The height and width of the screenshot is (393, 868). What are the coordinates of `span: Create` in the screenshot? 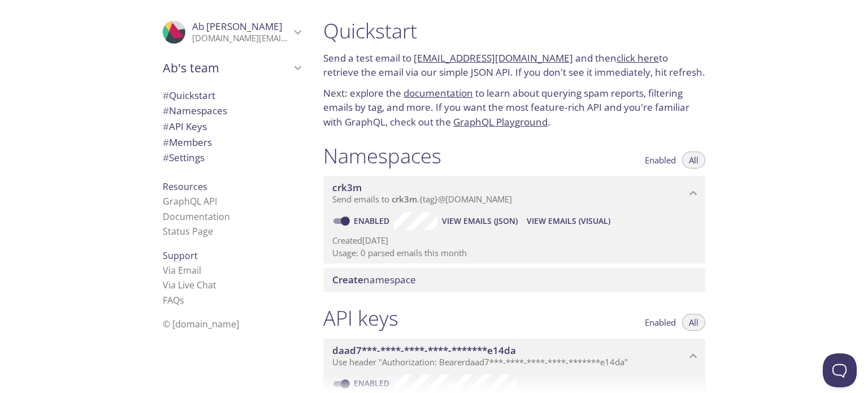 It's located at (347, 279).